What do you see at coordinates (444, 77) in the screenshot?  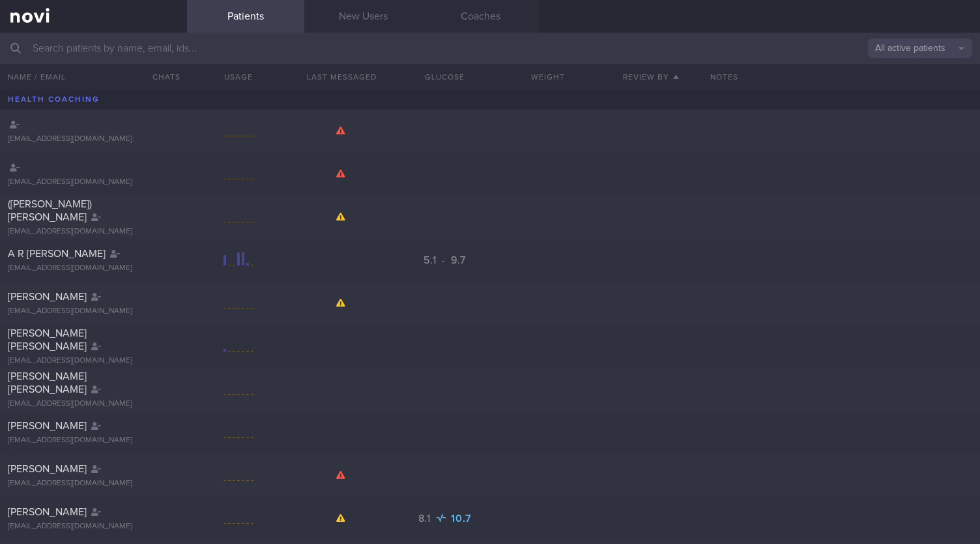 I see `button: Glucose` at bounding box center [444, 77].